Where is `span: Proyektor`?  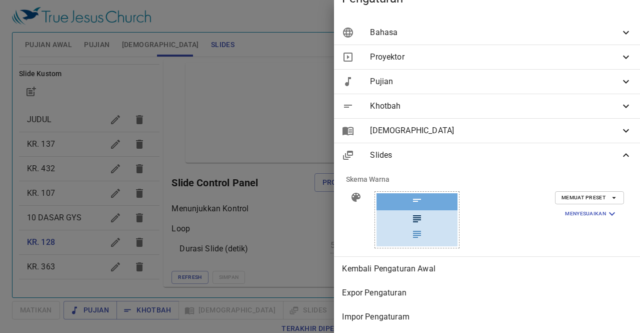 span: Proyektor is located at coordinates (495, 57).